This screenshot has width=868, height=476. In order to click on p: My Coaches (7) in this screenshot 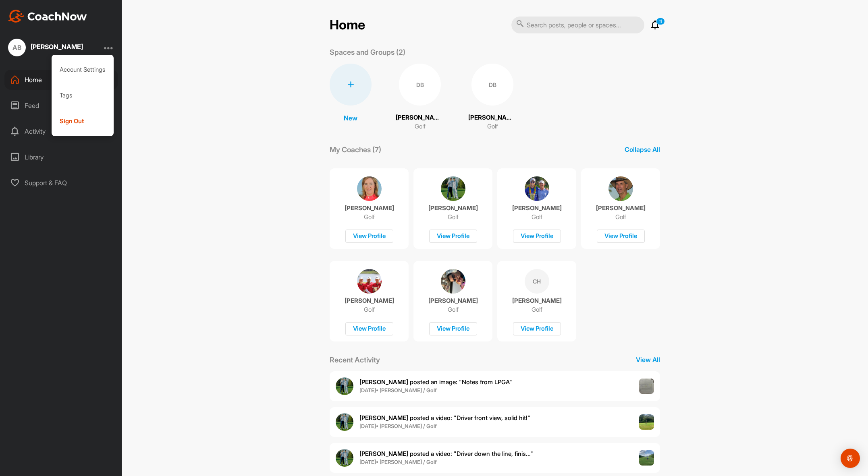, I will do `click(355, 149)`.